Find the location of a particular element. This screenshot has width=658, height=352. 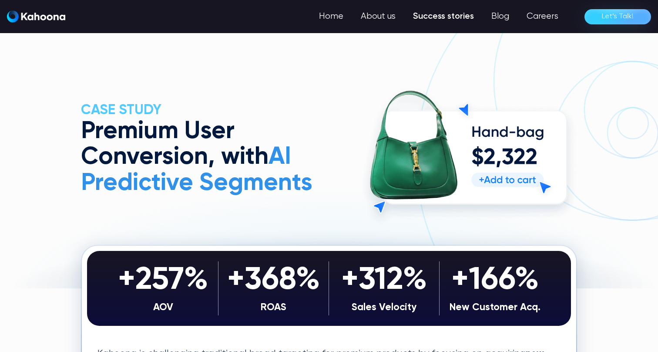

img: Kahoona logo white is located at coordinates (36, 17).